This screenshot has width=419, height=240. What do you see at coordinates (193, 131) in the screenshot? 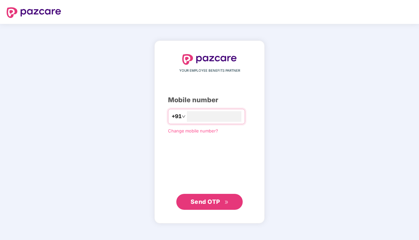
I see `a: Change mobile number?` at bounding box center [193, 131].